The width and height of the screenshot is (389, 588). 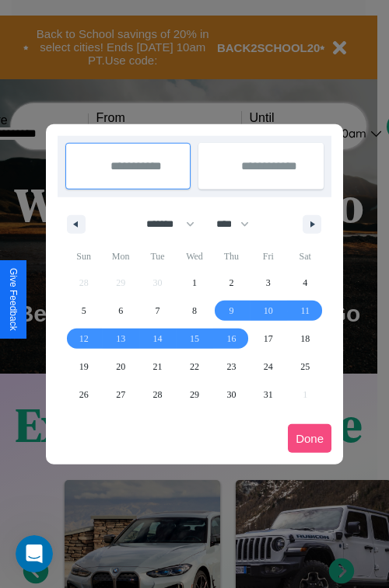 I want to click on button: 24, so click(x=267, y=366).